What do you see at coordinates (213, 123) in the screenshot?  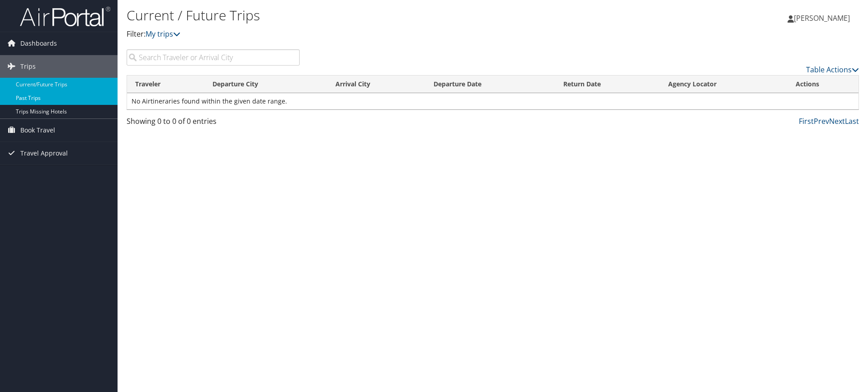 I see `div: Showing 0 to 0 of 0 entries` at bounding box center [213, 123].